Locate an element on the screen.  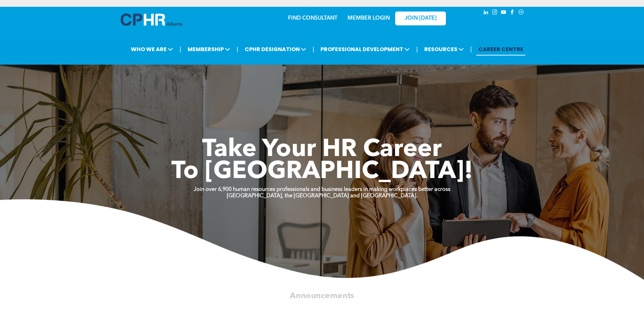
a: FIND CONSULTANT is located at coordinates (313, 18).